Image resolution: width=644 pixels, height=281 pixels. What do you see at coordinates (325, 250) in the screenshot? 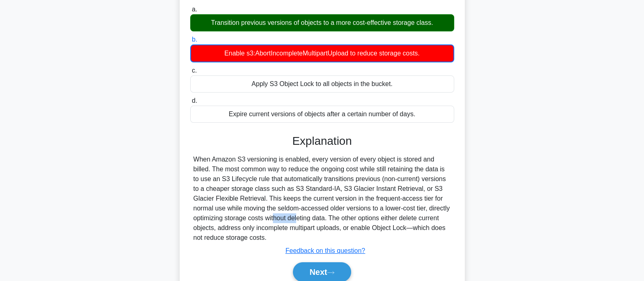
I see `a: Feedback on this question?` at bounding box center [325, 250].